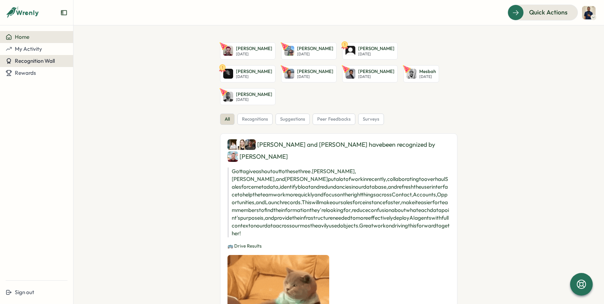 The width and height of the screenshot is (604, 304). I want to click on img: Sarah McCurrach, so click(241, 145).